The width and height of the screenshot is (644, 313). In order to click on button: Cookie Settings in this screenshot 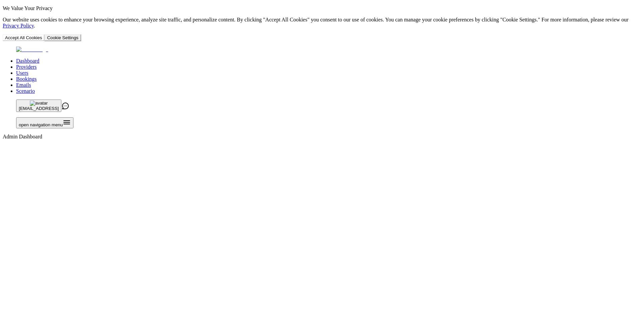, I will do `click(62, 38)`.